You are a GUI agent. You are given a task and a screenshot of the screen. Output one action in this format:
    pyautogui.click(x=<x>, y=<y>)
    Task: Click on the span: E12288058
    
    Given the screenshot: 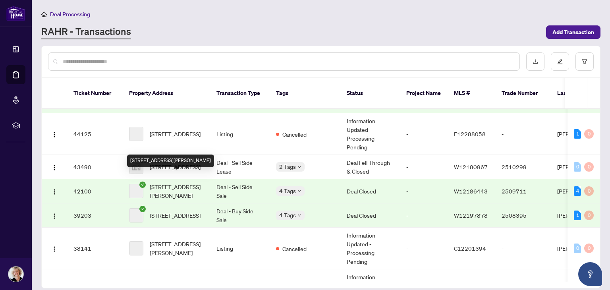 What is the action you would take?
    pyautogui.click(x=470, y=134)
    